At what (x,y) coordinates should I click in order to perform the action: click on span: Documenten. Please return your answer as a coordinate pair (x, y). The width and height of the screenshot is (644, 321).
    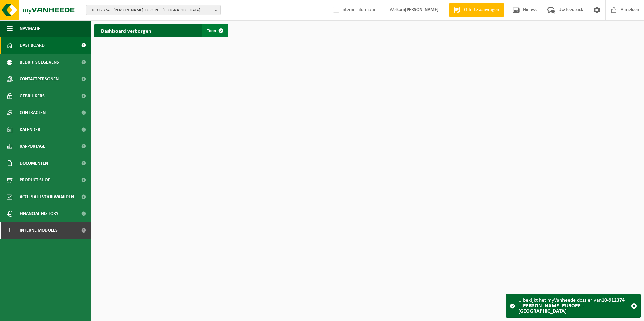
    Looking at the image, I should click on (34, 163).